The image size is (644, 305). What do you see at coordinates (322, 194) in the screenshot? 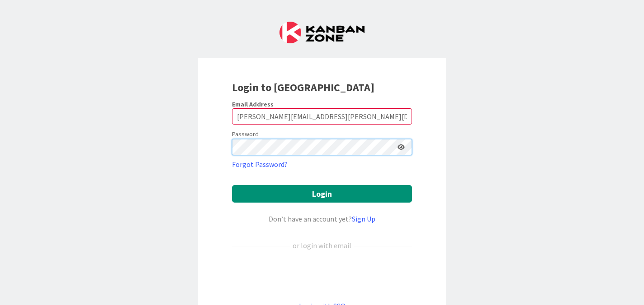
I see `button: Login` at bounding box center [322, 194].